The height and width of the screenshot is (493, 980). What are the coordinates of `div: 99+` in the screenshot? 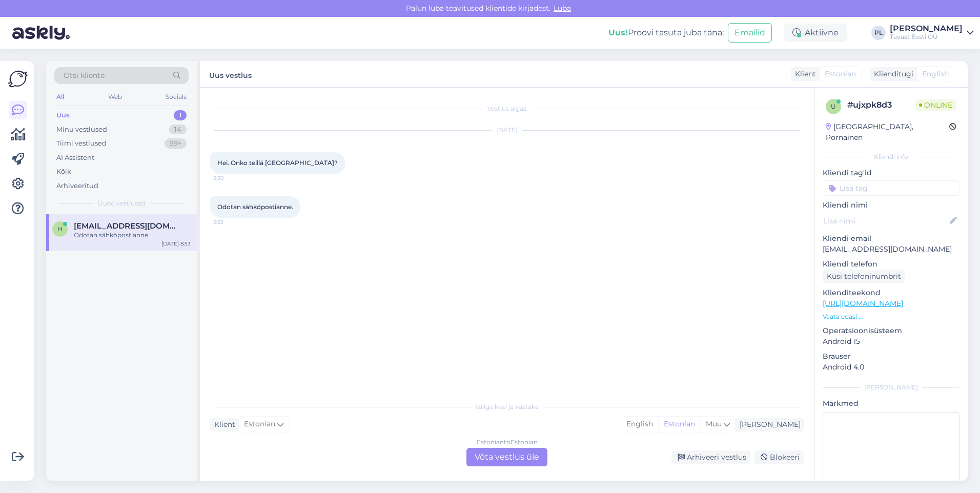 It's located at (175, 143).